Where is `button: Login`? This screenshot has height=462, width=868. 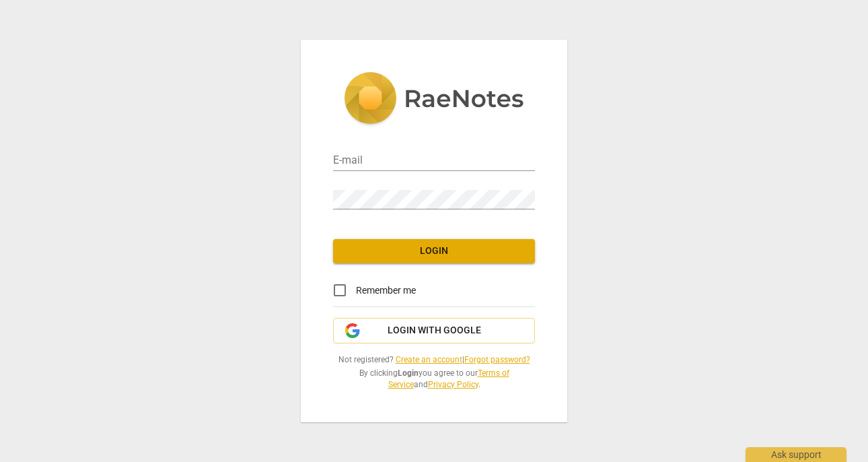
button: Login is located at coordinates (434, 251).